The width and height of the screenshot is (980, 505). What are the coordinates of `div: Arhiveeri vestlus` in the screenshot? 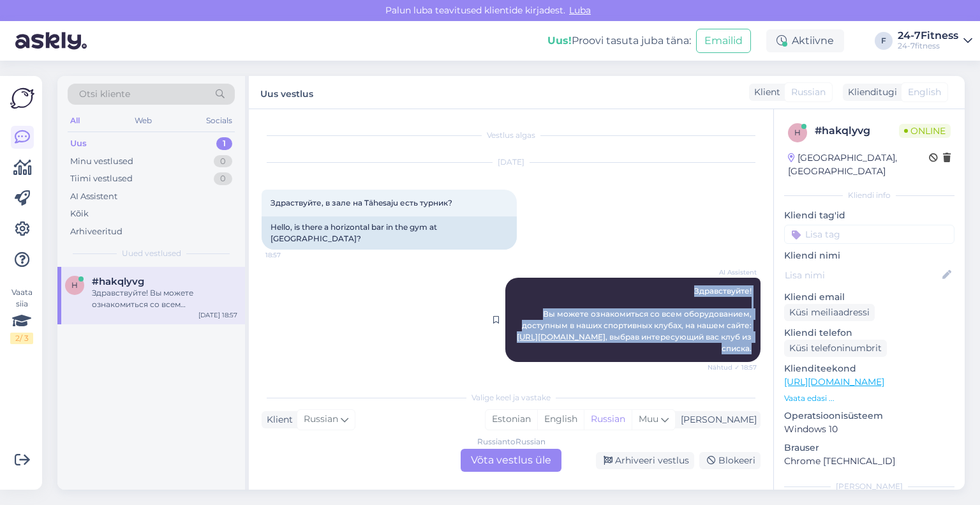 It's located at (645, 460).